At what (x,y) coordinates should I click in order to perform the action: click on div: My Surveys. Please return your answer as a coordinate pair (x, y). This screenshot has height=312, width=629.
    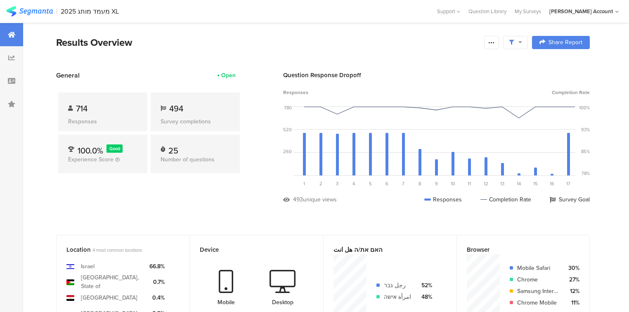
    Looking at the image, I should click on (528, 11).